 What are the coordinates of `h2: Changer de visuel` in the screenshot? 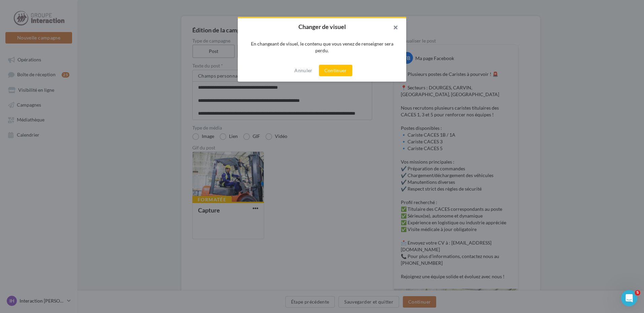 It's located at (322, 27).